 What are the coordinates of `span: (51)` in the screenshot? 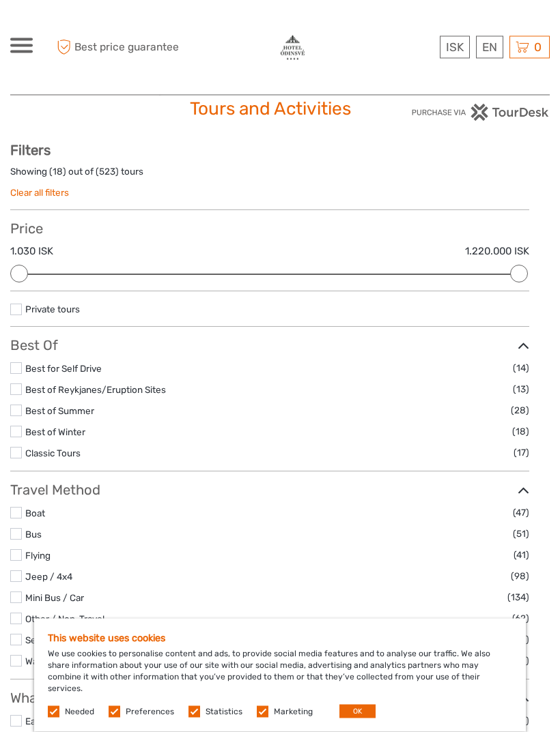 It's located at (521, 535).